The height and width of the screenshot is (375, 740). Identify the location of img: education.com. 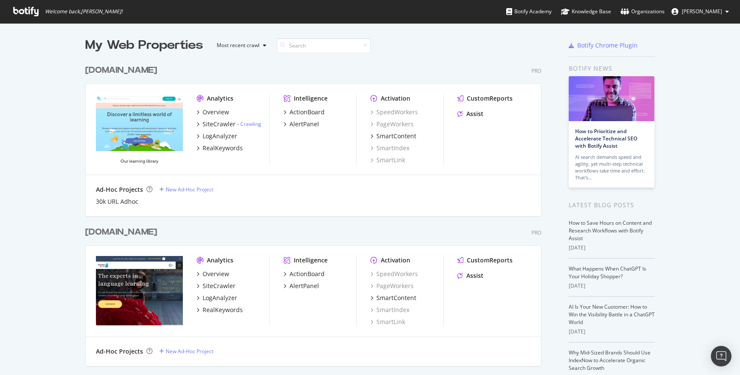
(139, 129).